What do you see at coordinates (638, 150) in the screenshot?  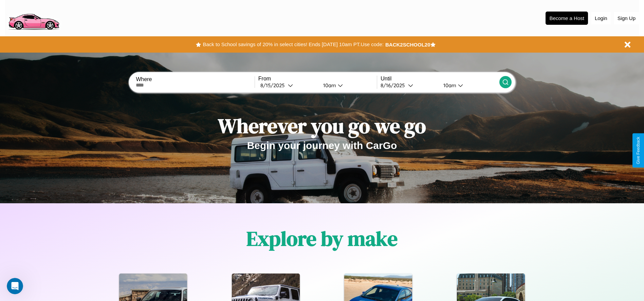 I see `div: Give Feedback` at bounding box center [638, 150].